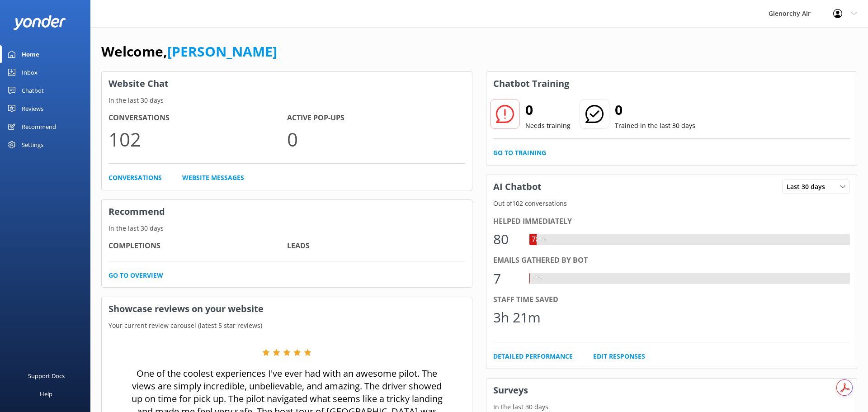  Describe the element at coordinates (671, 261) in the screenshot. I see `div: Emails gathered by bot` at that location.